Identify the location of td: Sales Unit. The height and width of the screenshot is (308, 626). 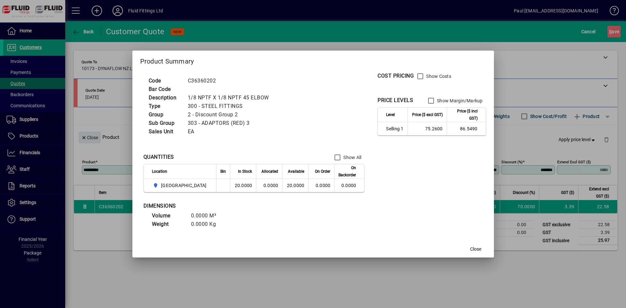
(165, 132).